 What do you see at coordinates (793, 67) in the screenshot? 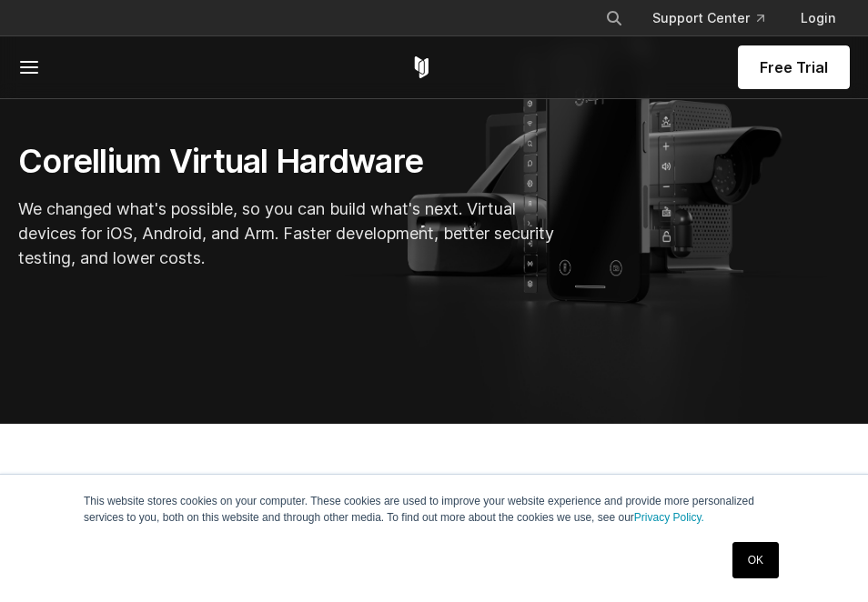
I see `a: Free Trial` at bounding box center [793, 67].